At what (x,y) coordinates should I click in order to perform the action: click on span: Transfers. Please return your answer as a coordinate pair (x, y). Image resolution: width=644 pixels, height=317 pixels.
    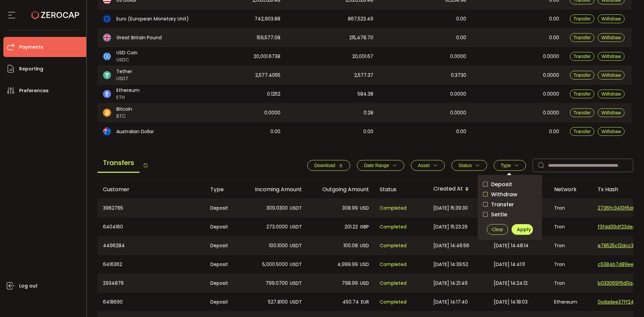
    Looking at the image, I should click on (118, 163).